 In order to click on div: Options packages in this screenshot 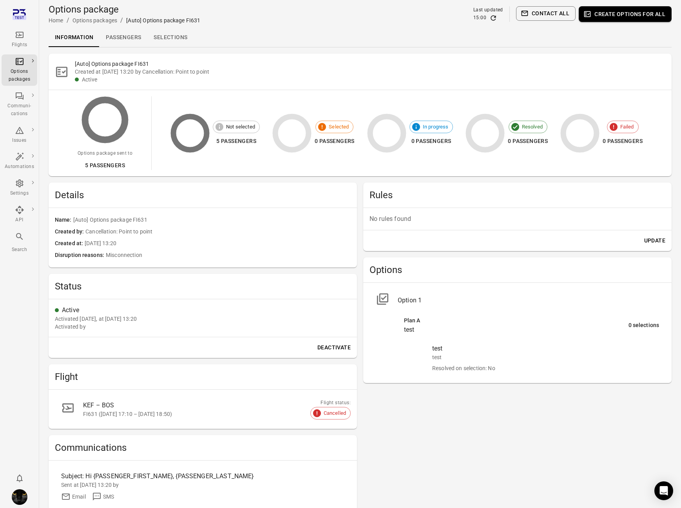, I will do `click(19, 76)`.